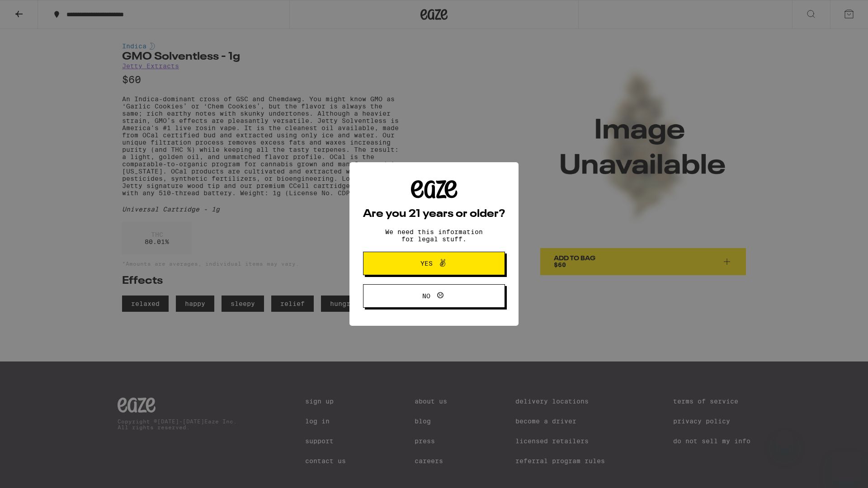 This screenshot has width=868, height=488. Describe the element at coordinates (426, 263) in the screenshot. I see `span: Yes` at that location.